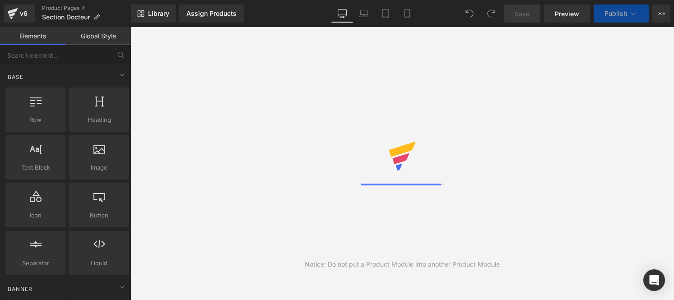 The image size is (674, 300). Describe the element at coordinates (86, 8) in the screenshot. I see `a: Product Pages` at that location.